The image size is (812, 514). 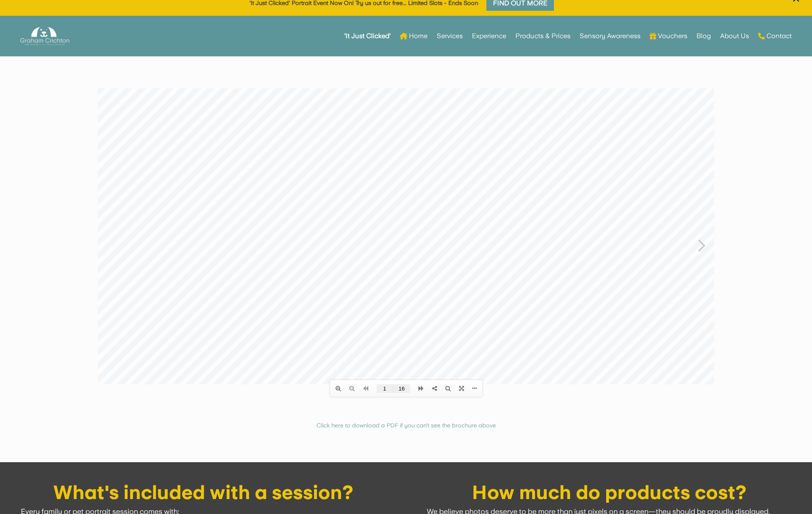 I want to click on a: Contact, so click(x=775, y=36).